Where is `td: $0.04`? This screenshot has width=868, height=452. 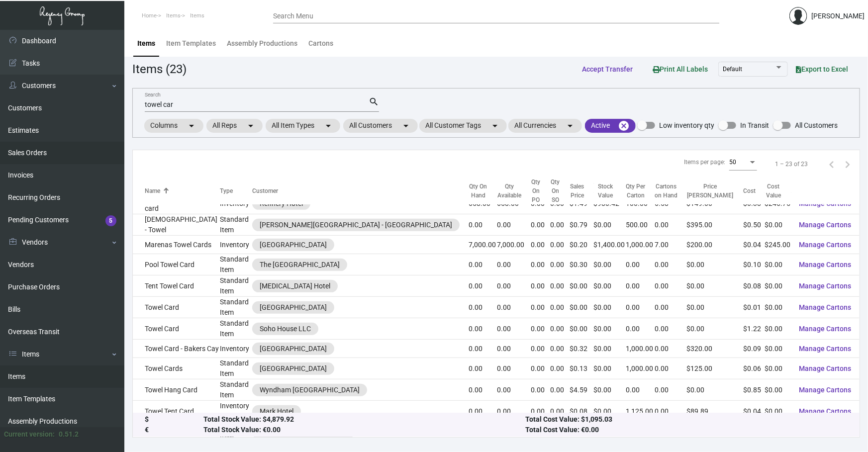 td: $0.04 is located at coordinates (754, 245).